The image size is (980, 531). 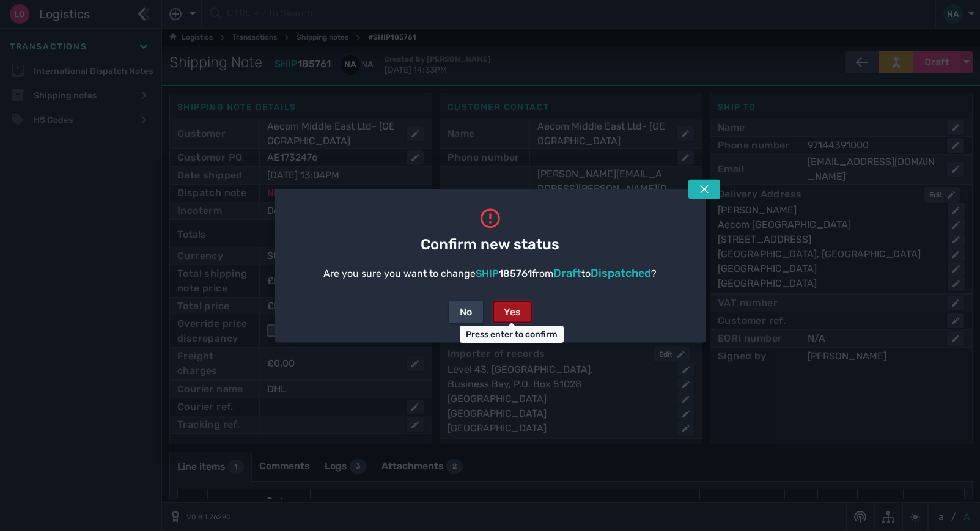 What do you see at coordinates (488, 272) in the screenshot?
I see `span: SHIP` at bounding box center [488, 272].